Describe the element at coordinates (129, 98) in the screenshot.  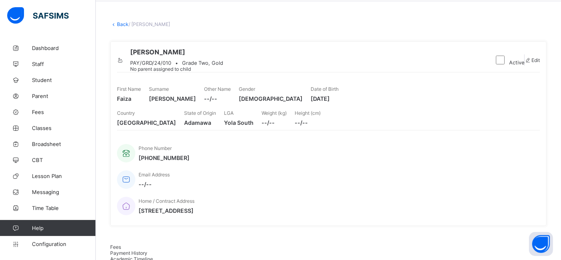
I see `span: Faiza` at that location.